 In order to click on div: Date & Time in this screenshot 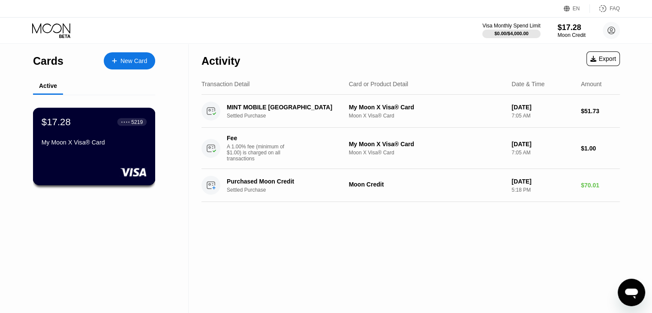, I will do `click(528, 84)`.